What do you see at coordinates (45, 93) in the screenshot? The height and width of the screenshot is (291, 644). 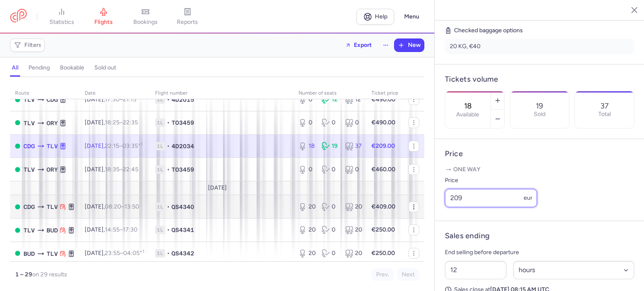 I see `th: route` at bounding box center [45, 93].